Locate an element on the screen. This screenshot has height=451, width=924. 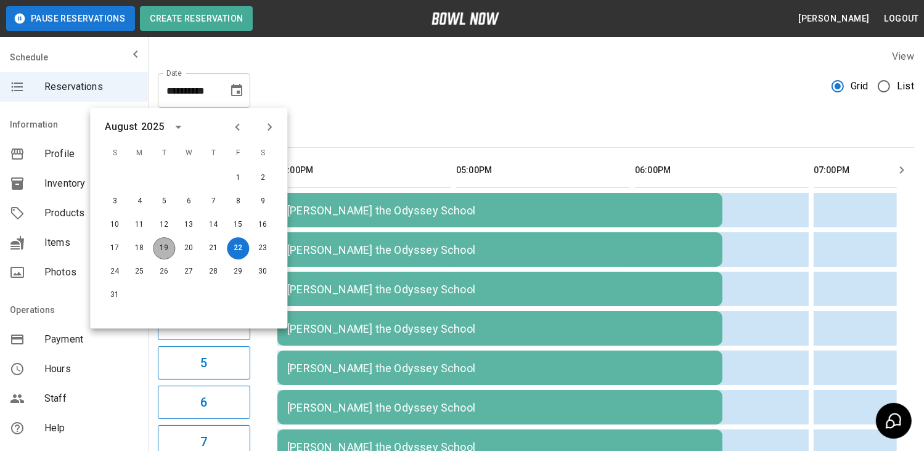
button: Aug 17, 2025 is located at coordinates (115, 249).